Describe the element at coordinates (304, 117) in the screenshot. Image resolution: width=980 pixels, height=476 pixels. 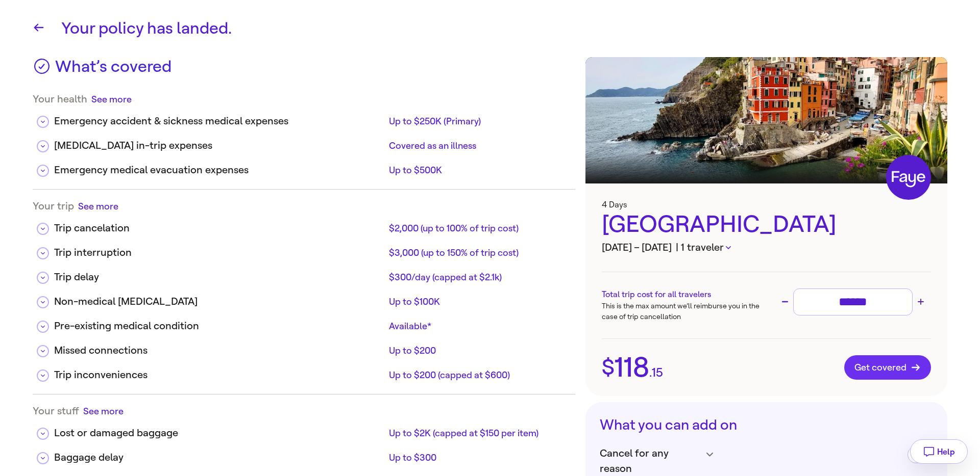
I see `div: Emergency accident & sickness medical expensesUp to $250K (Primary)` at that location.